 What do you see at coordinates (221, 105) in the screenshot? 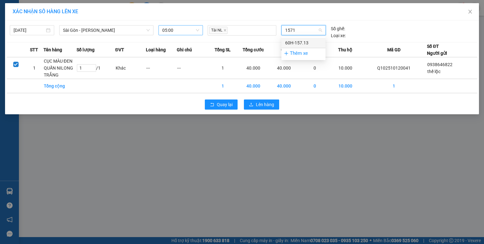
I see `button: rollbackQuay lại` at bounding box center [221, 105].